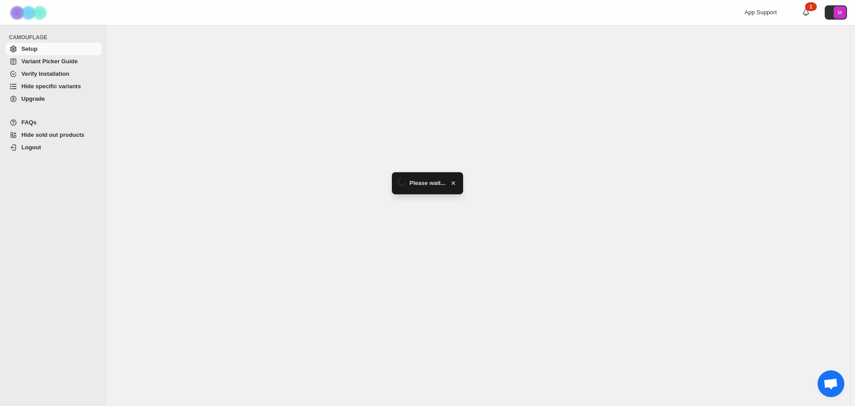 This screenshot has height=406, width=855. I want to click on span: Avatar with initials M, so click(840, 12).